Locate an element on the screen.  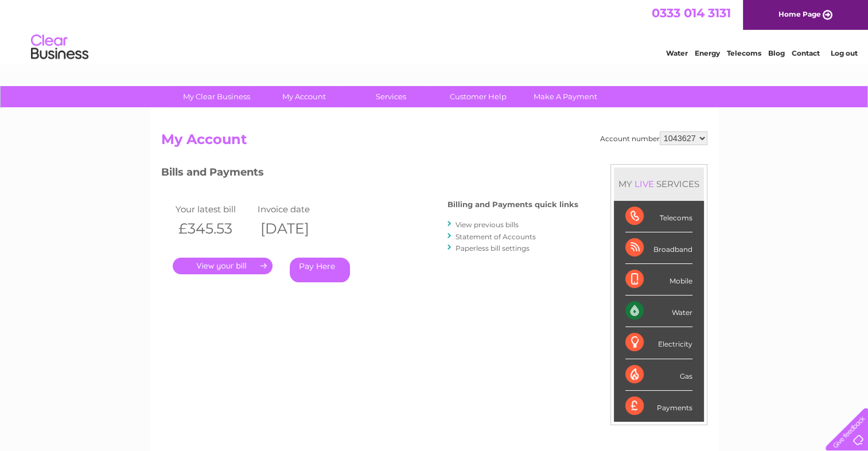
div: MY SERVICES is located at coordinates (659, 184).